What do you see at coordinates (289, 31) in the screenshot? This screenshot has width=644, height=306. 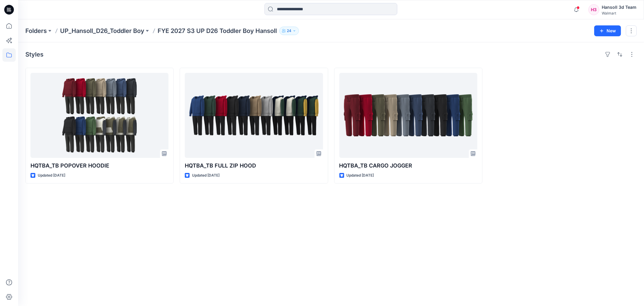 I see `button: 24` at bounding box center [289, 31].